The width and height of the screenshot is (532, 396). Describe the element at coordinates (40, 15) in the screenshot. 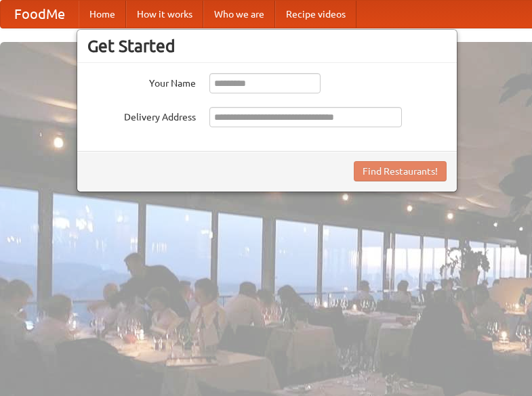

I see `a: FoodMe` at that location.